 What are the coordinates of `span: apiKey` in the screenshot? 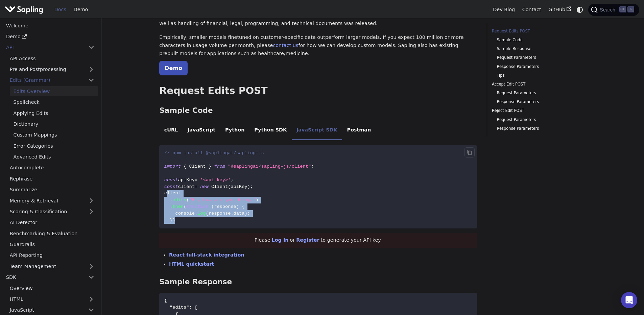 It's located at (239, 186).